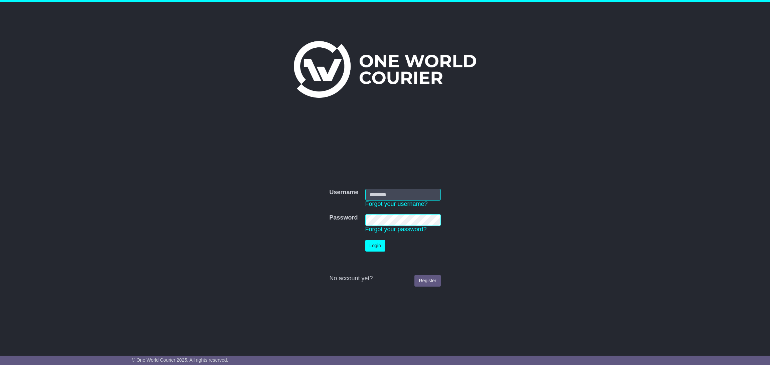 The height and width of the screenshot is (365, 770). I want to click on img: One World, so click(385, 69).